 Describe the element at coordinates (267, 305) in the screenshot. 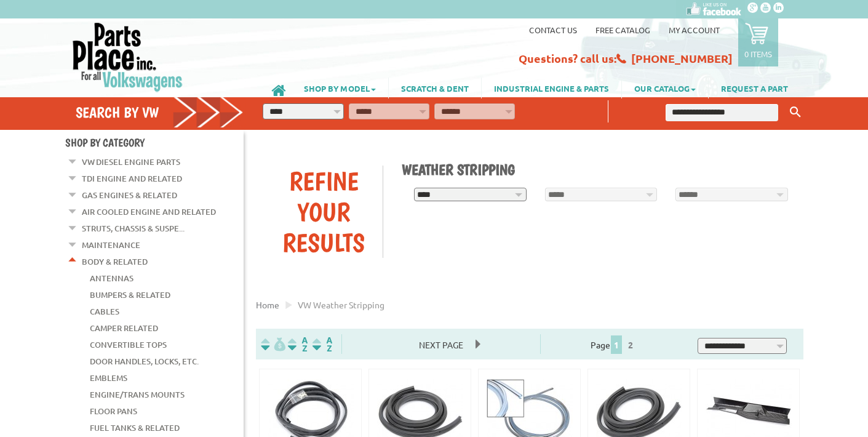

I see `span: Home` at that location.